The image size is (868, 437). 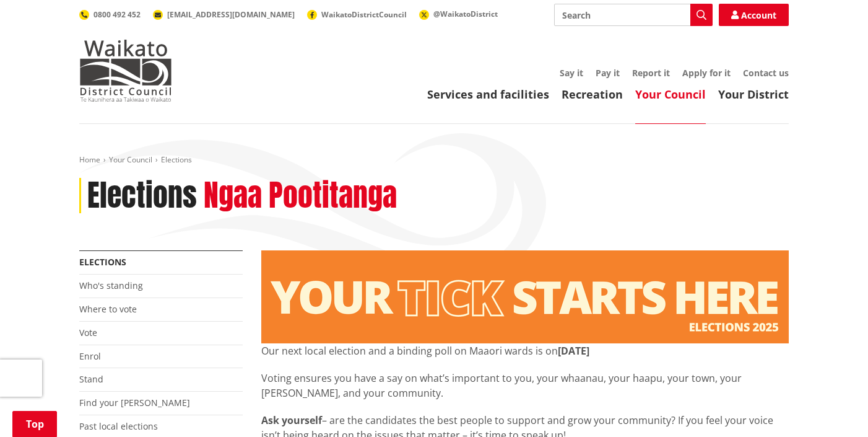 What do you see at coordinates (111, 285) in the screenshot?
I see `a: Who's standing` at bounding box center [111, 285].